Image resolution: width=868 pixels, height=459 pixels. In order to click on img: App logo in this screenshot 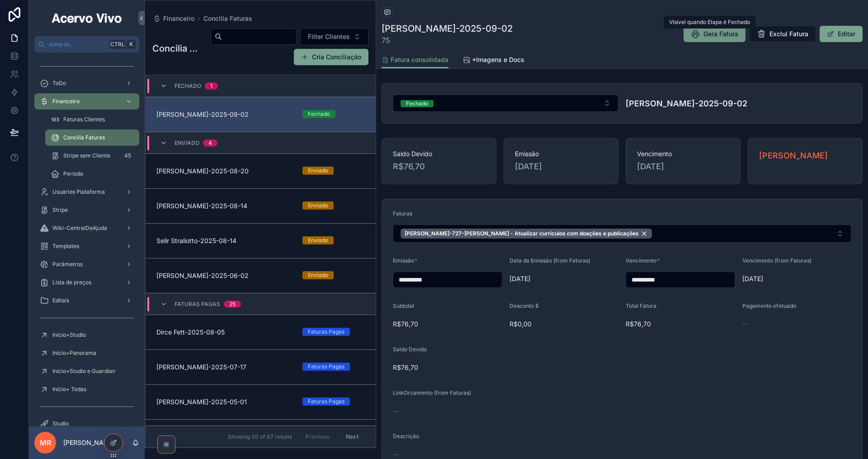, I will do `click(87, 18)`.